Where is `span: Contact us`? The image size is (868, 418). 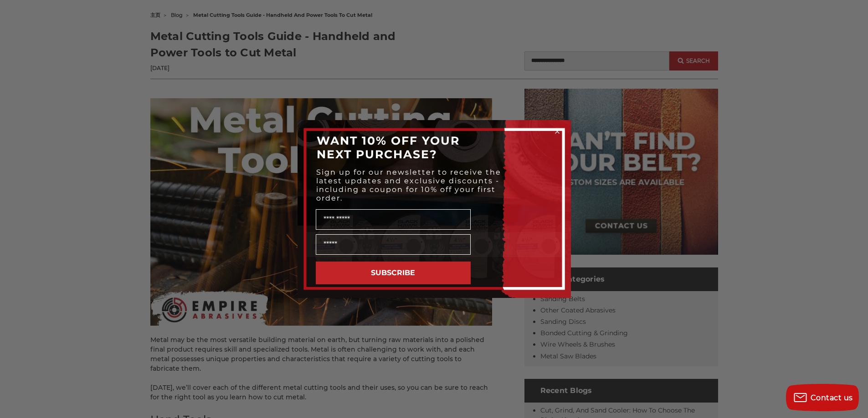 span: Contact us is located at coordinates (831, 398).